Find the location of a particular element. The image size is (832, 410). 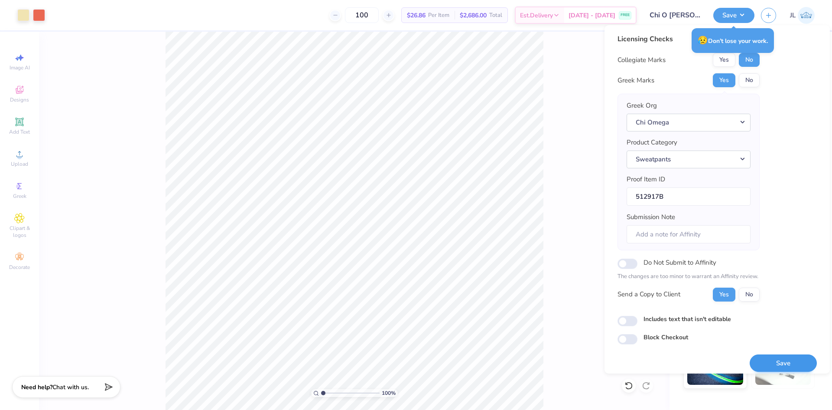

label: Submission Note is located at coordinates (651, 217).